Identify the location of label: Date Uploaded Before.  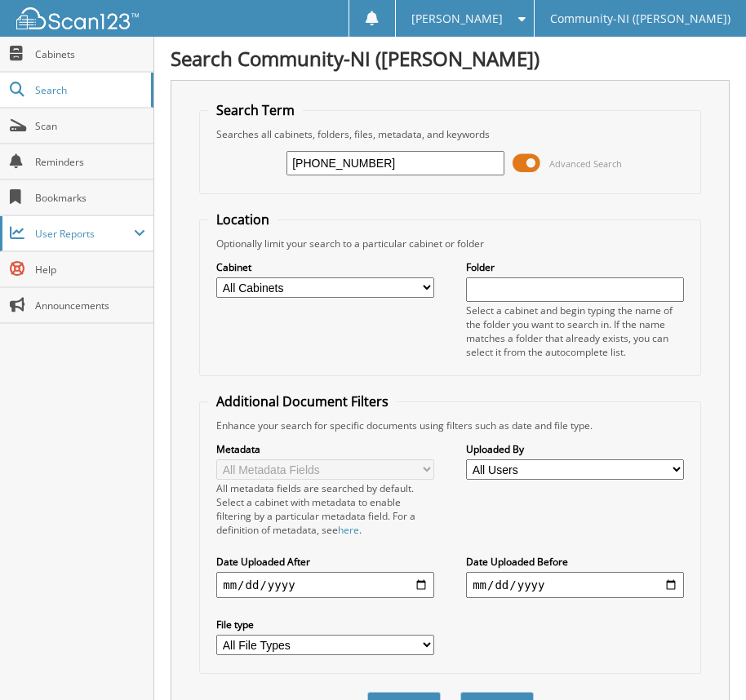
(575, 562).